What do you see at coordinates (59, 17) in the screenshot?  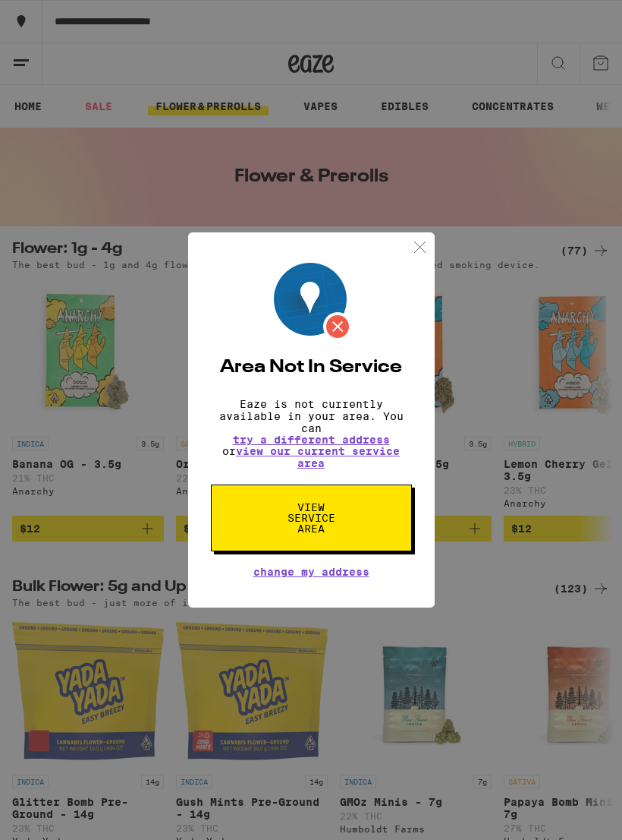 I see `span: Hi. Need any help?` at bounding box center [59, 17].